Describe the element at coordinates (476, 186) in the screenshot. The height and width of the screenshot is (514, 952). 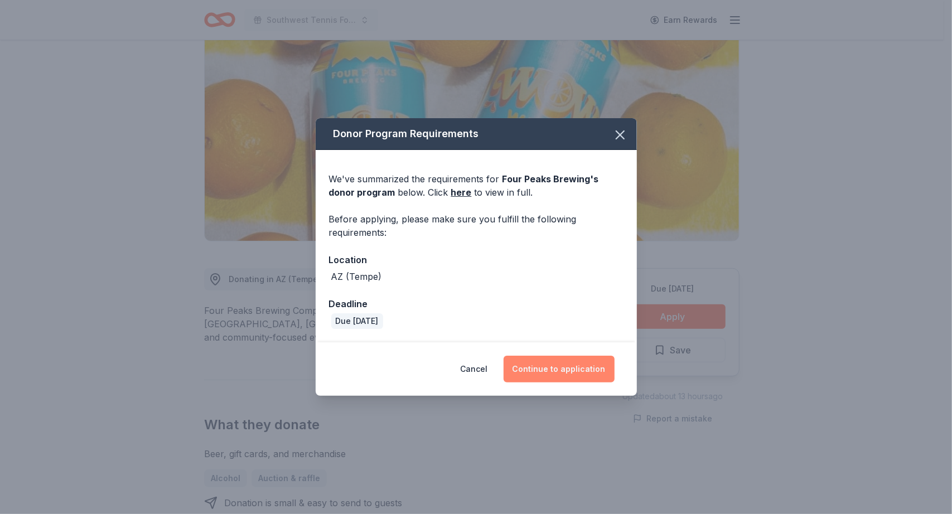
I see `div: We've summarized the requirements for below. Click to view in full.` at that location.